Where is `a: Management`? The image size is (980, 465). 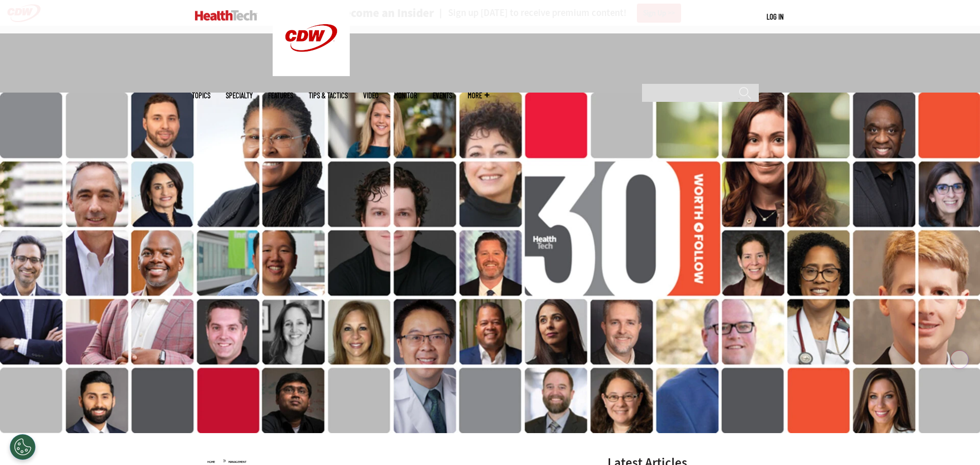 a: Management is located at coordinates (237, 462).